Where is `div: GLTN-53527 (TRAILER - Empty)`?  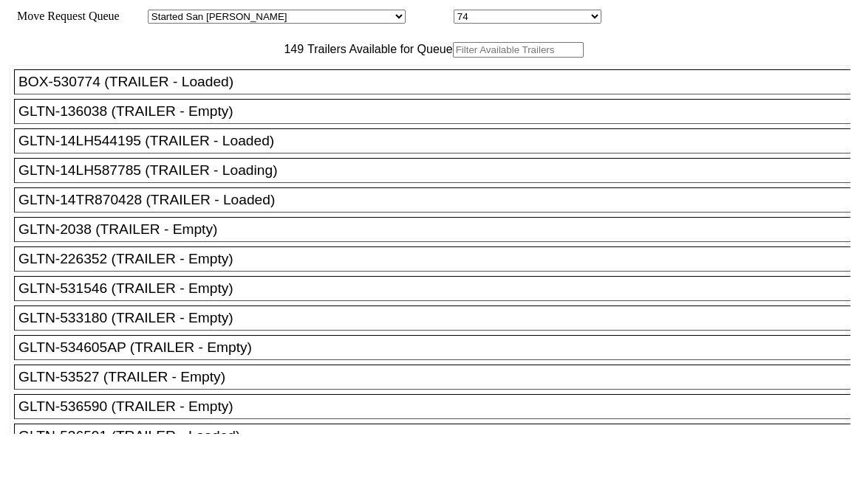 div: GLTN-53527 (TRAILER - Empty) is located at coordinates (439, 377).